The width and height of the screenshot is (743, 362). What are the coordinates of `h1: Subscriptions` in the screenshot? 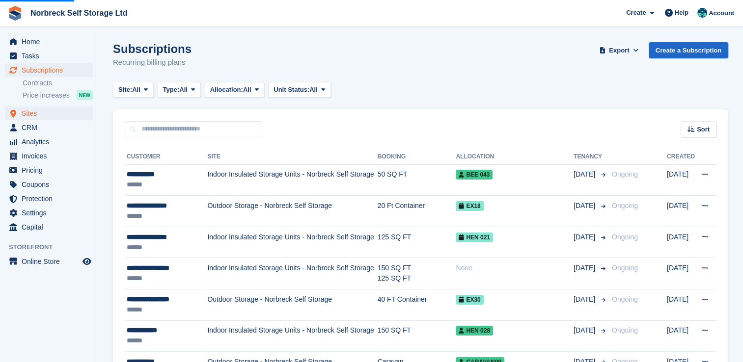 It's located at (152, 49).